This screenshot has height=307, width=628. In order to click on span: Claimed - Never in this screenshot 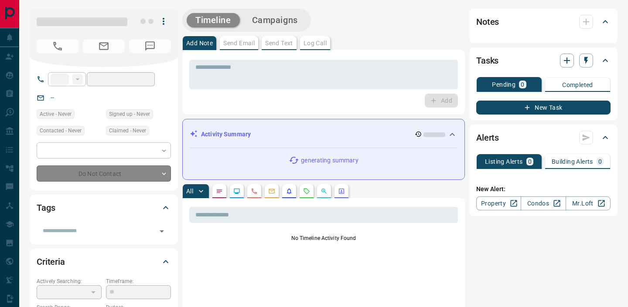, I will do `click(127, 131)`.